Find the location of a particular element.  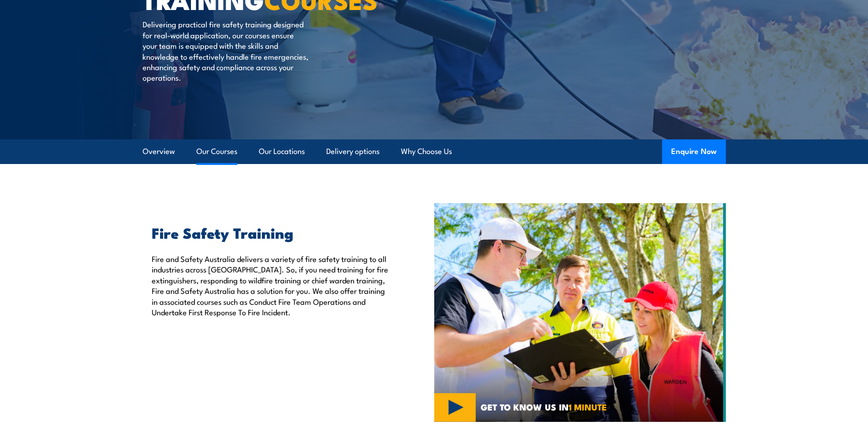

a: Our Locations is located at coordinates (281, 151).